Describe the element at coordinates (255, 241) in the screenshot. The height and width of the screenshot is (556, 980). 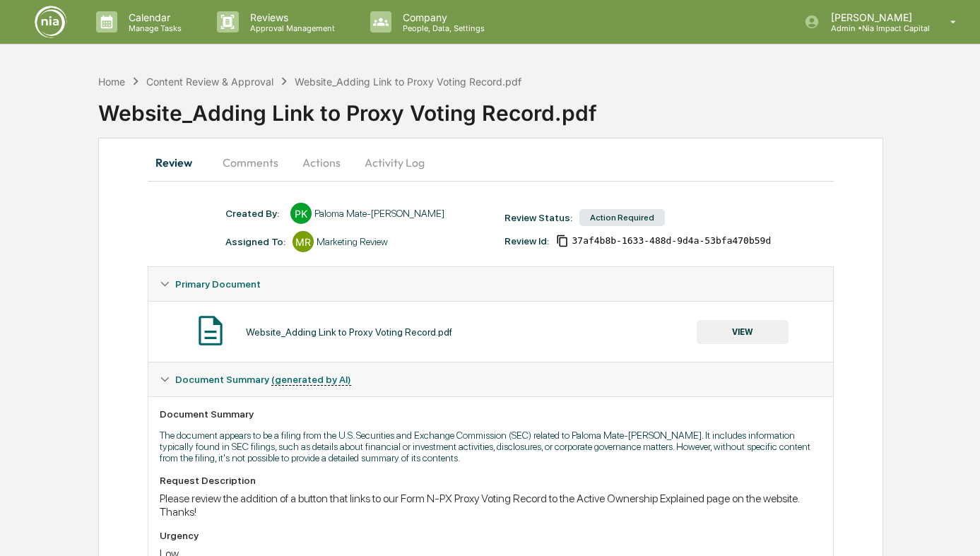
I see `div: Assigned To:` at that location.